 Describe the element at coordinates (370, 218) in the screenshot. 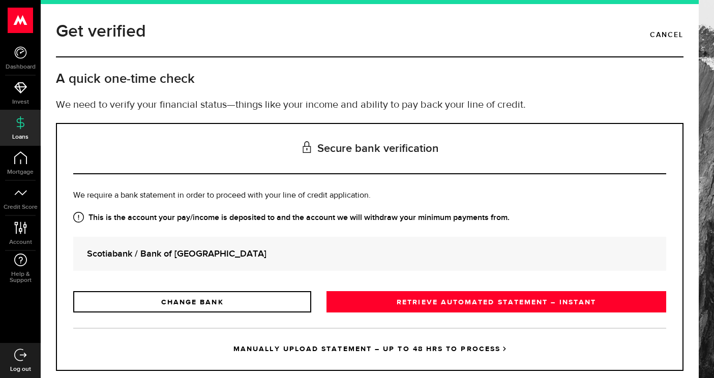

I see `strong: This is the account your pay/income is deposited to and the account we will withdraw your minimum...` at that location.